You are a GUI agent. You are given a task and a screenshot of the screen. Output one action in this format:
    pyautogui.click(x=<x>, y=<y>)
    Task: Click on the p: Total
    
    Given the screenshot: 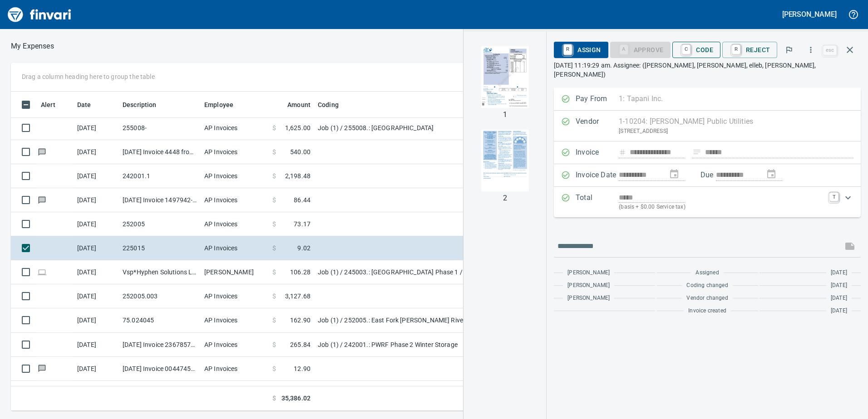 What is the action you would take?
    pyautogui.click(x=597, y=202)
    